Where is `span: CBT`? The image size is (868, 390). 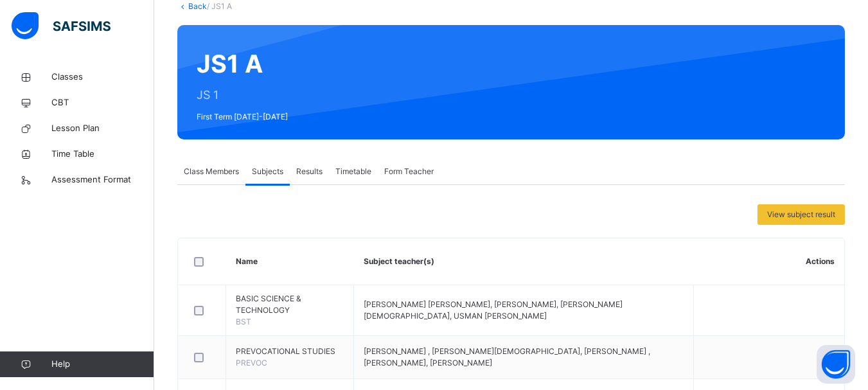
span: CBT is located at coordinates (103, 103).